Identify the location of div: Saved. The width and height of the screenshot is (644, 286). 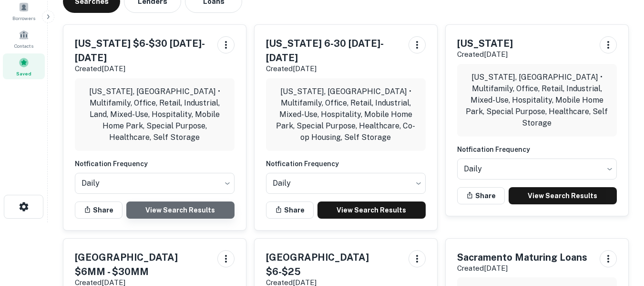
(24, 66).